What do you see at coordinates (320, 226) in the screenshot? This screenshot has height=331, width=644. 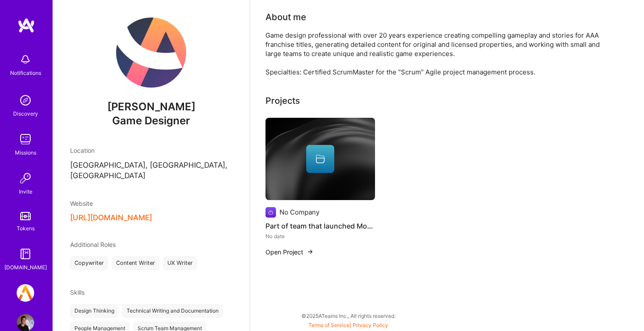 I see `h4: Part of team that launched Moxie robot at Embodied, Inc.` at bounding box center [320, 226].